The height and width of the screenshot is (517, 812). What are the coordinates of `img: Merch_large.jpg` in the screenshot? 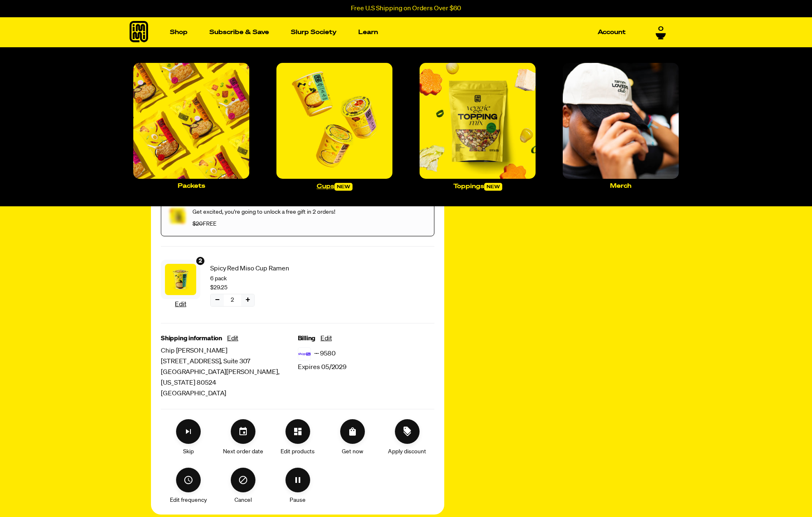 It's located at (620, 121).